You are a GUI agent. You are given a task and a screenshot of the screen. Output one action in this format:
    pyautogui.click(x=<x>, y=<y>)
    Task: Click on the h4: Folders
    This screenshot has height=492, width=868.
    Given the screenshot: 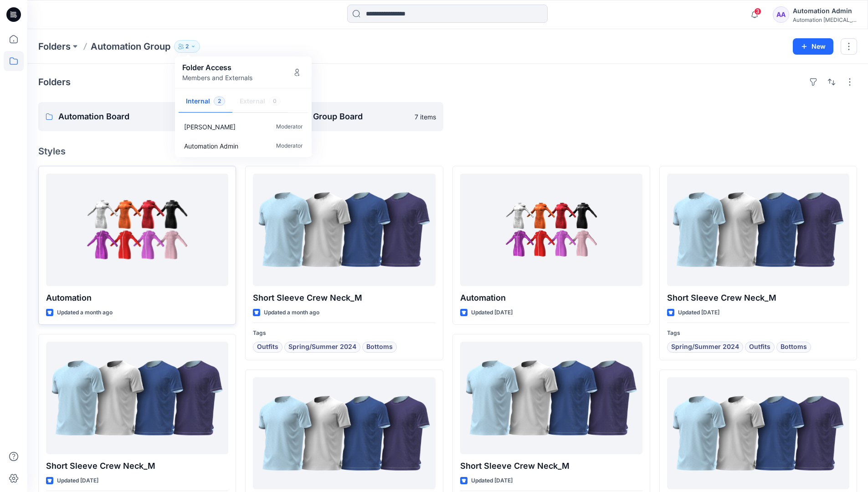 What is the action you would take?
    pyautogui.click(x=54, y=82)
    